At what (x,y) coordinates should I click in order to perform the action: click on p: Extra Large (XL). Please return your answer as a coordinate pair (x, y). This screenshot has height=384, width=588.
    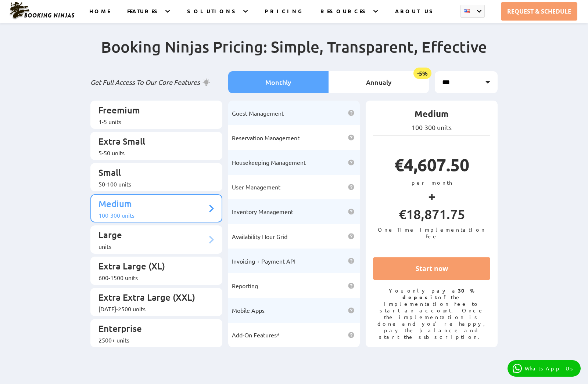
    Looking at the image, I should click on (153, 267).